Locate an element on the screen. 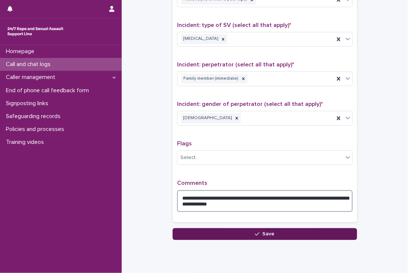  p: Call and chat logs is located at coordinates (30, 64).